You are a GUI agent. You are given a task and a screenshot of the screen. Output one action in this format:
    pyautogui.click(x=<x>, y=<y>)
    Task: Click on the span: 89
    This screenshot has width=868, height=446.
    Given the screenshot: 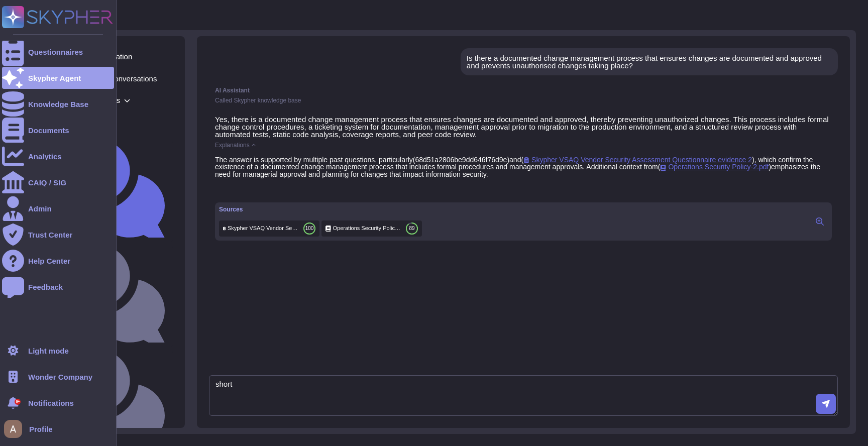 What is the action you would take?
    pyautogui.click(x=412, y=229)
    